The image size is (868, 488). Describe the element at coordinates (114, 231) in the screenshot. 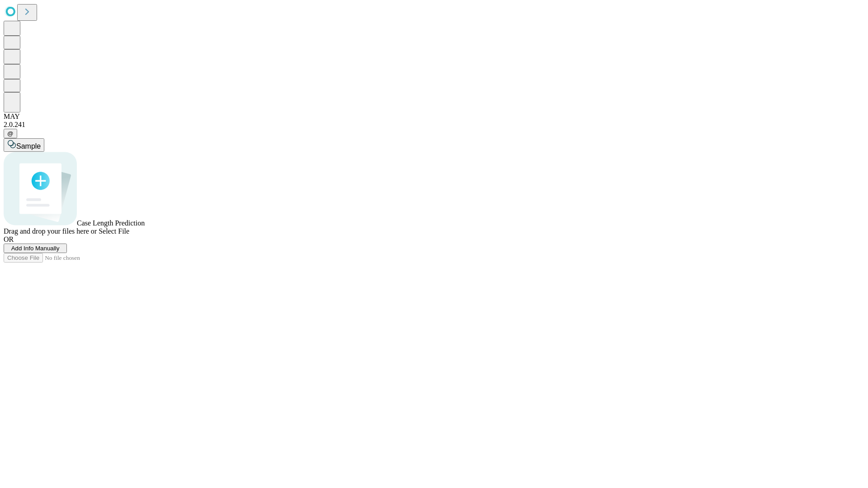

I see `span: Select File` at that location.